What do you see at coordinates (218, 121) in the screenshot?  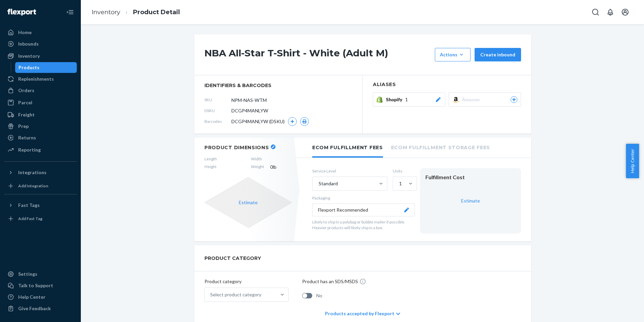 I see `span: Barcodes` at bounding box center [218, 121].